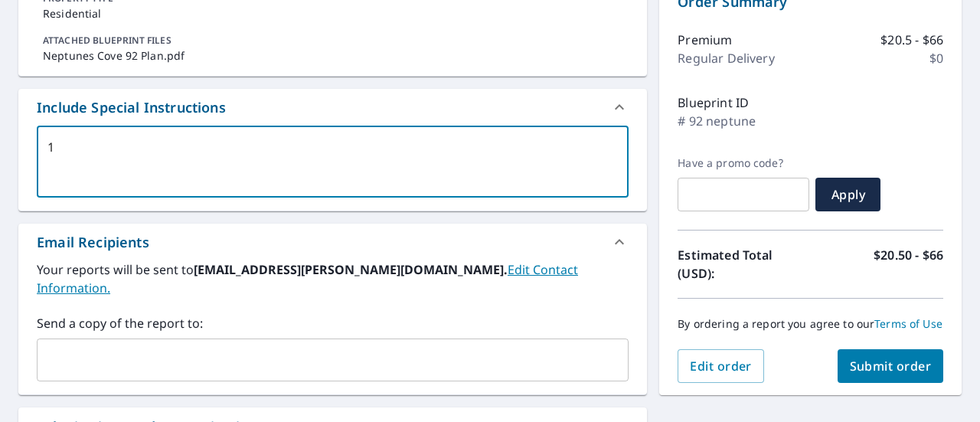 Image resolution: width=980 pixels, height=422 pixels. I want to click on span: Apply, so click(848, 194).